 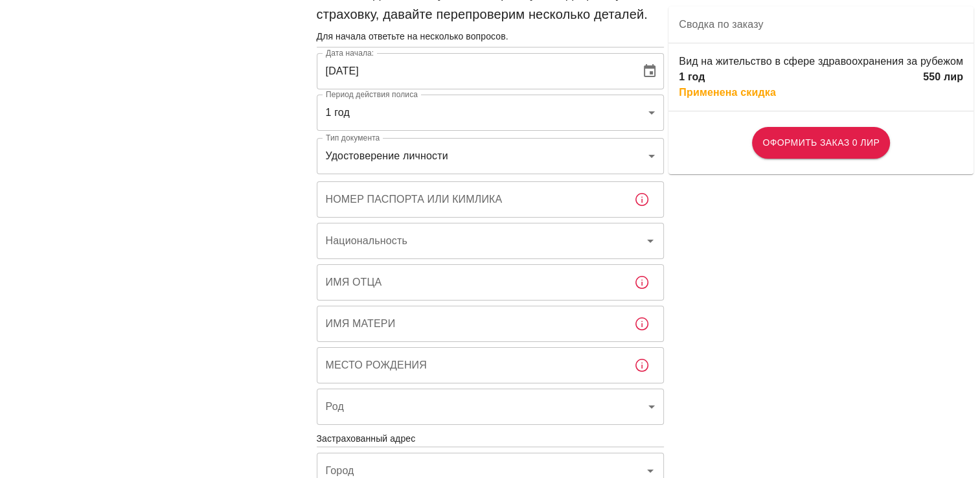 I want to click on h6: Застрахованный адрес, so click(x=490, y=439).